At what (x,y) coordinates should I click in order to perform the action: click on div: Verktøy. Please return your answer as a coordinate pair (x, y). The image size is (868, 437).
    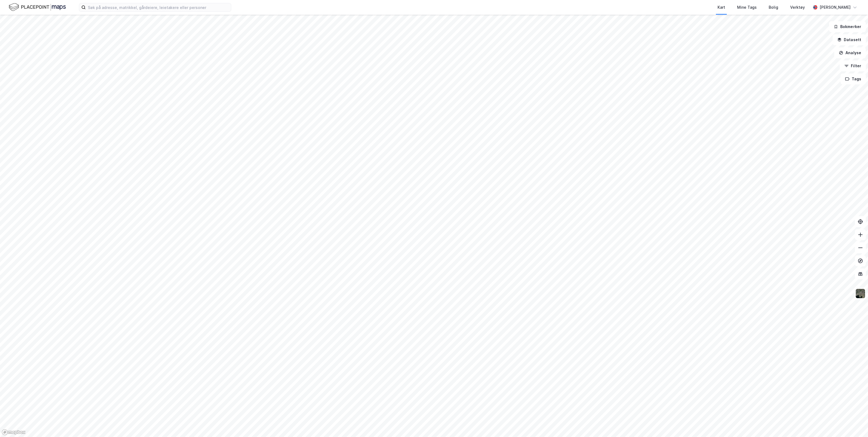
    Looking at the image, I should click on (797, 7).